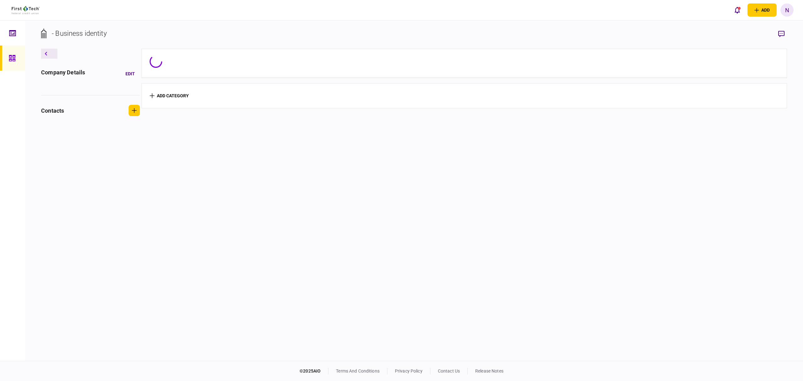  Describe the element at coordinates (787, 10) in the screenshot. I see `div: N` at that location.